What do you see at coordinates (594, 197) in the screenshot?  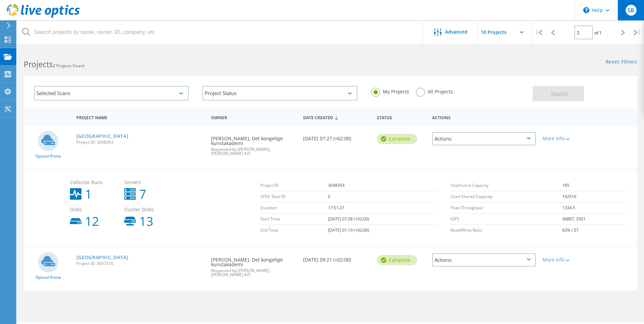 I see `td: 142516` at bounding box center [594, 197].